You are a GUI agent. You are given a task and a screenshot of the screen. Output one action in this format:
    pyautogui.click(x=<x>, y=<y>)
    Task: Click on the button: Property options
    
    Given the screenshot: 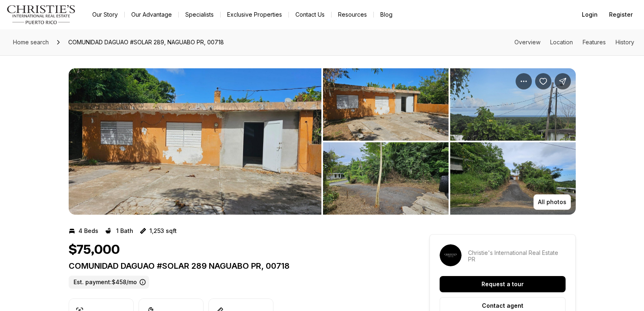 What is the action you would take?
    pyautogui.click(x=524, y=81)
    